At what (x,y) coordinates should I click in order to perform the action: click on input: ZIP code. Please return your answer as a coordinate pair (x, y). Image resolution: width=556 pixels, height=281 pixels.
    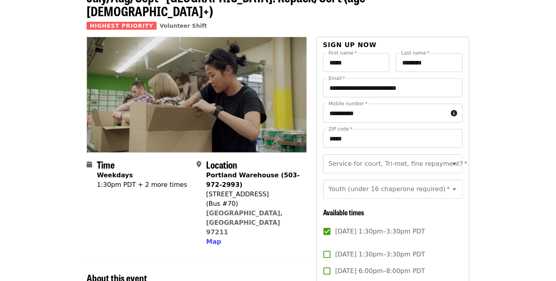
    Looking at the image, I should click on (393, 138).